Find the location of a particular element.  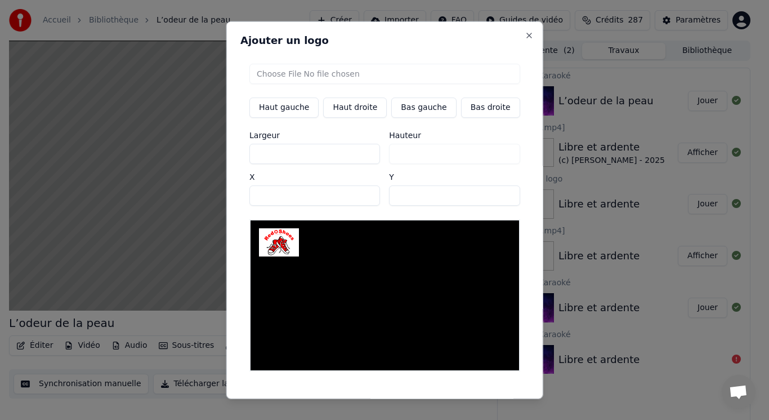

img: Logo is located at coordinates (279, 242).